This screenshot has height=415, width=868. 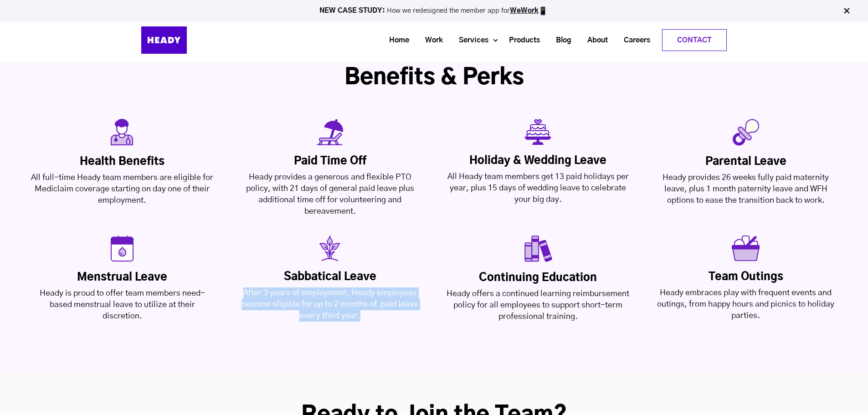 I want to click on div: Heady is proud to offer team members need-based menstrual leave to utilize at their discretion., so click(x=122, y=305).